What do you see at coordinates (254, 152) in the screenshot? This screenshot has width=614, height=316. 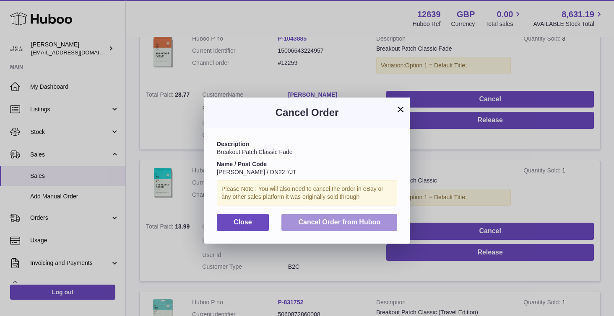 I see `span: Breakout Patch Classic Fade` at bounding box center [254, 152].